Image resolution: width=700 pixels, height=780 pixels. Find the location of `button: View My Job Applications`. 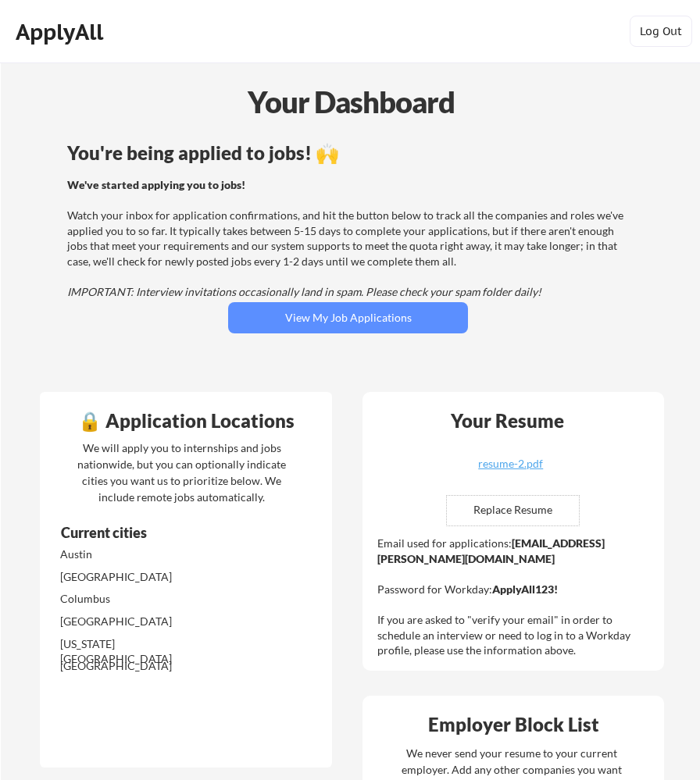

button: View My Job Applications is located at coordinates (347, 318).